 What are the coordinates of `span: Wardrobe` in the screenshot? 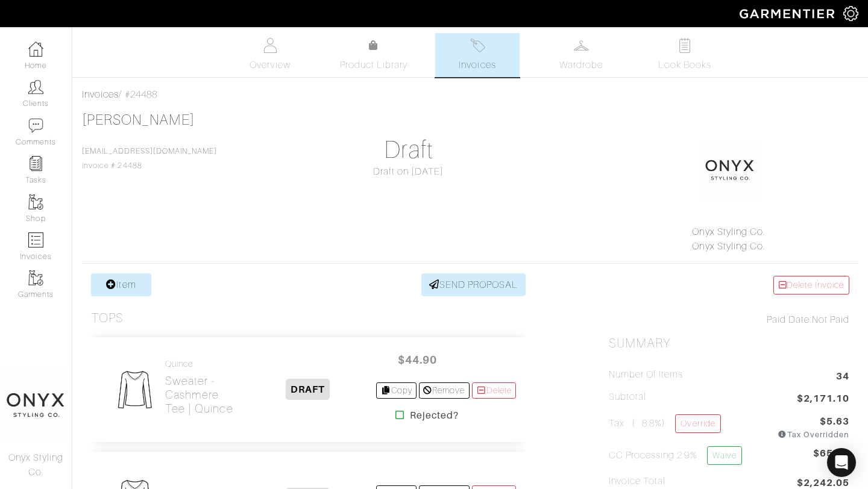 It's located at (581, 65).